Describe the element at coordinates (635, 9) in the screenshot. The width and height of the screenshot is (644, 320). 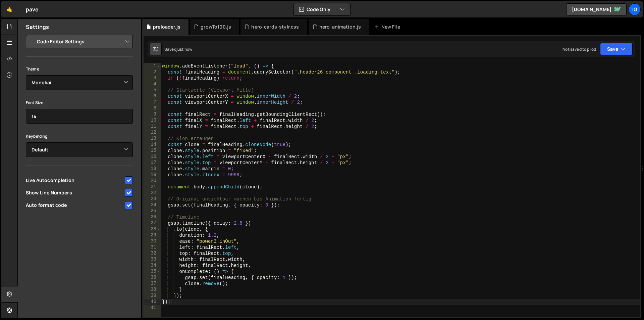
I see `div: ig` at that location.